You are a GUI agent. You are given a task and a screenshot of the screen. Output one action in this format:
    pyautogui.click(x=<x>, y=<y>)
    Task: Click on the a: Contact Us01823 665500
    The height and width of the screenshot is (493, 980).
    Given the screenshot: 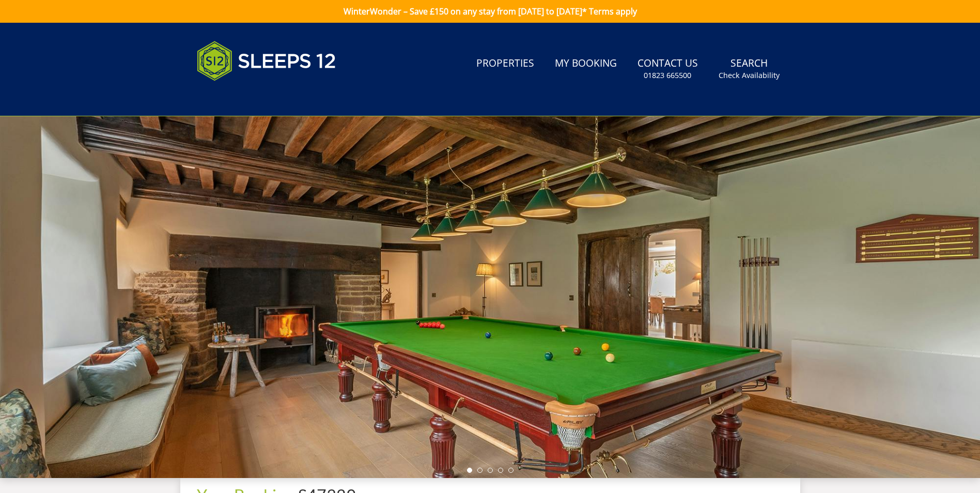 What is the action you would take?
    pyautogui.click(x=668, y=69)
    